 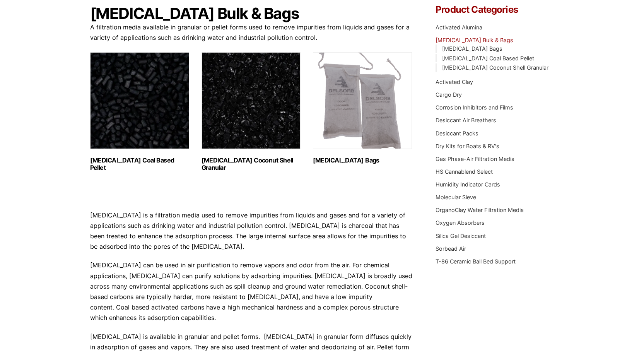 I want to click on a: OrganoClay Water Filtration Media, so click(x=480, y=210).